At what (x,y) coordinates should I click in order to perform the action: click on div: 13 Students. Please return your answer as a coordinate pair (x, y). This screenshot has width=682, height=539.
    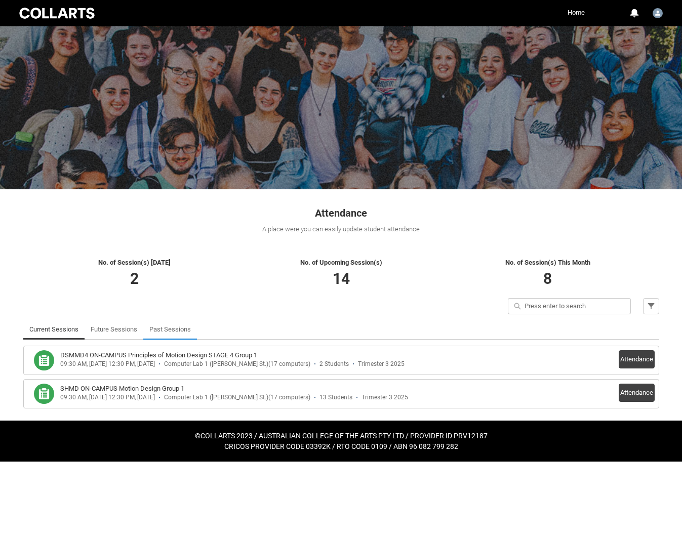
    Looking at the image, I should click on (336, 398).